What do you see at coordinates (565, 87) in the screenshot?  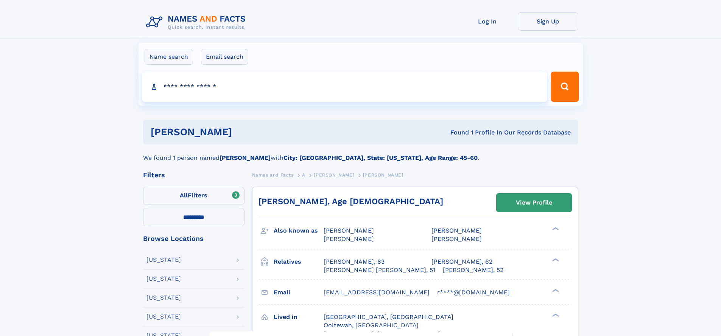 I see `button: Search Button` at bounding box center [565, 87].